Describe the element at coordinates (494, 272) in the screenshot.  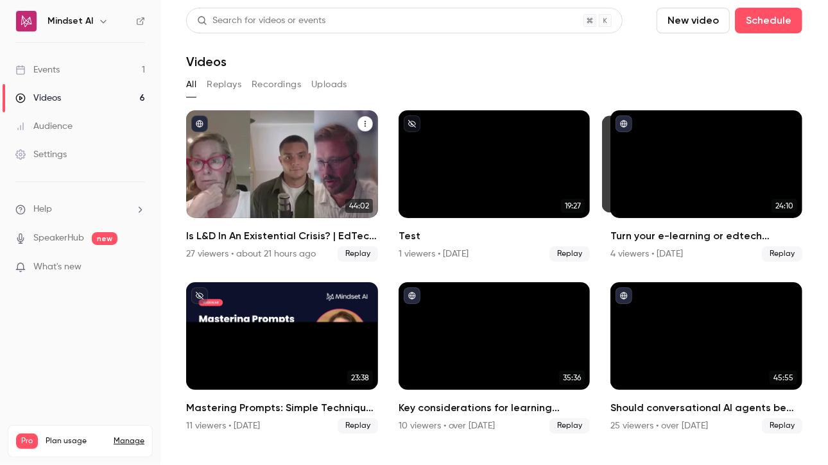
I see `ul: Videos` at that location.